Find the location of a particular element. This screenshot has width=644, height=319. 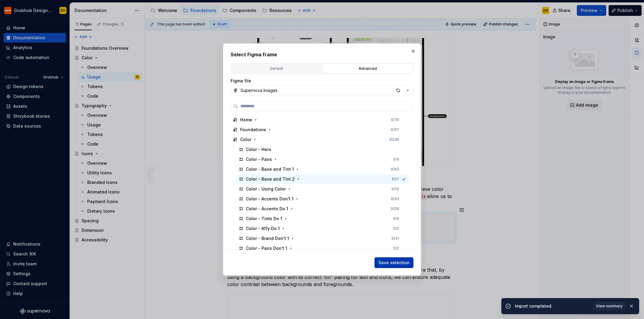

div: Foundations is located at coordinates (253, 130).